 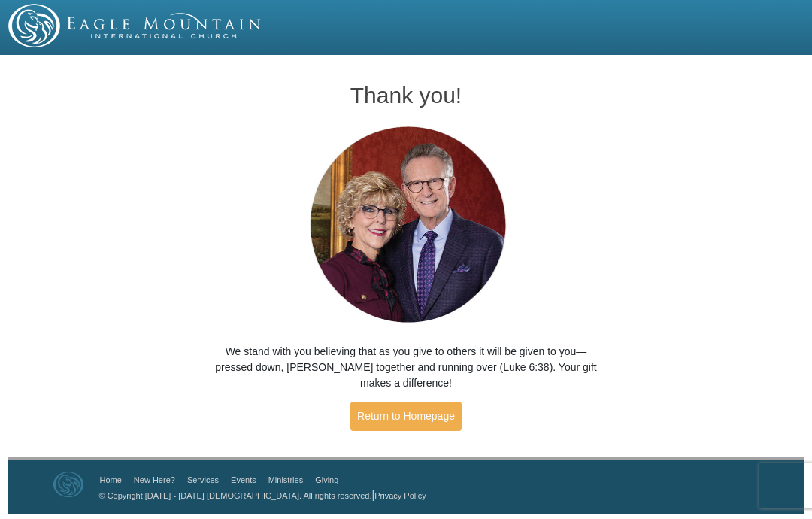 I want to click on p: We stand with you believing that as you give to others it will be given to you—pressed down, [PER..., so click(x=406, y=367).